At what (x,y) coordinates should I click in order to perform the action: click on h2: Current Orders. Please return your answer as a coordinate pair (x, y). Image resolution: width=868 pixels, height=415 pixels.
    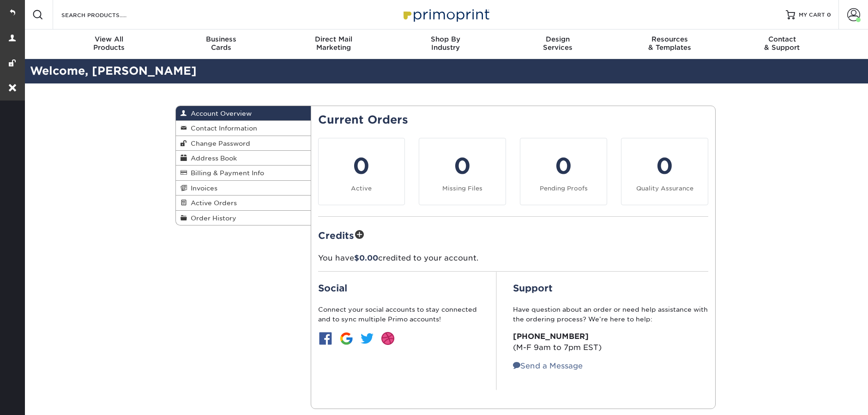
    Looking at the image, I should click on (514, 119).